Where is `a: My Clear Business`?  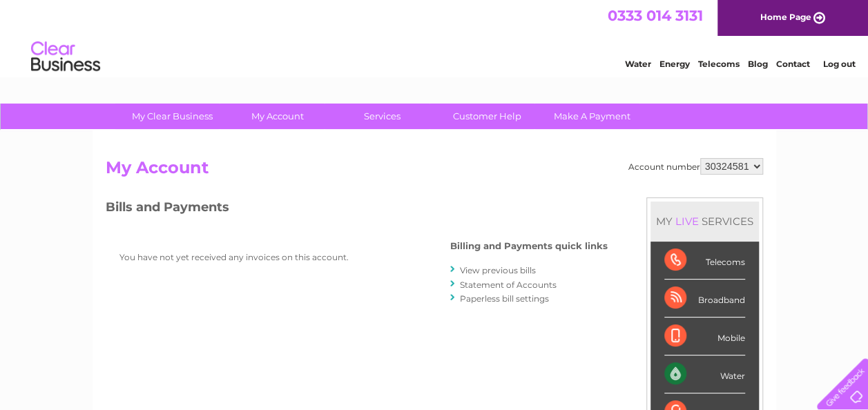 a: My Clear Business is located at coordinates (172, 116).